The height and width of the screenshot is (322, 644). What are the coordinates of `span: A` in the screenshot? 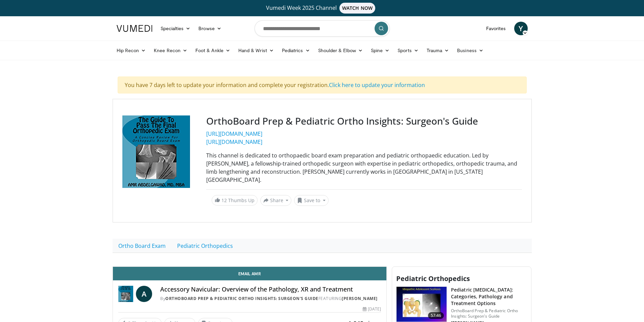 It's located at (144, 294).